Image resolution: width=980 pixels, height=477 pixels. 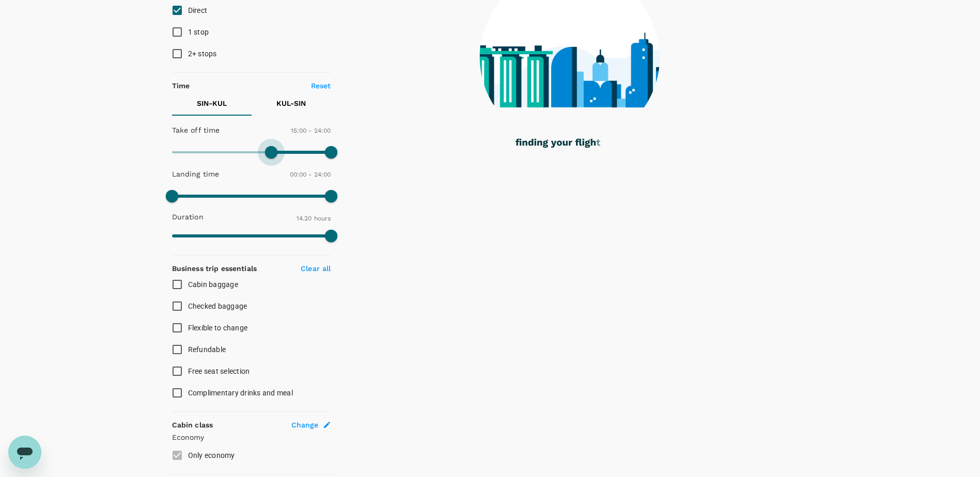 I want to click on p: SIN - KUL, so click(x=212, y=103).